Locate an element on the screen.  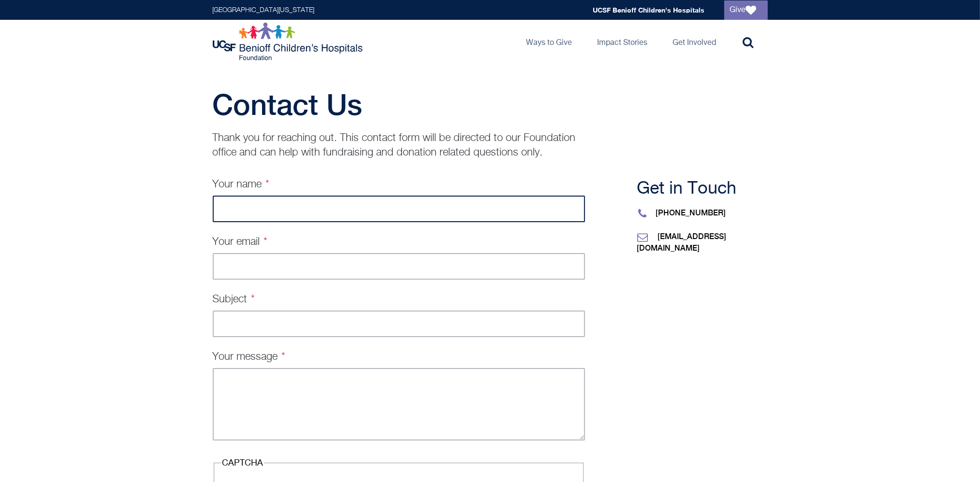
a: Ways to Give is located at coordinates (549, 42).